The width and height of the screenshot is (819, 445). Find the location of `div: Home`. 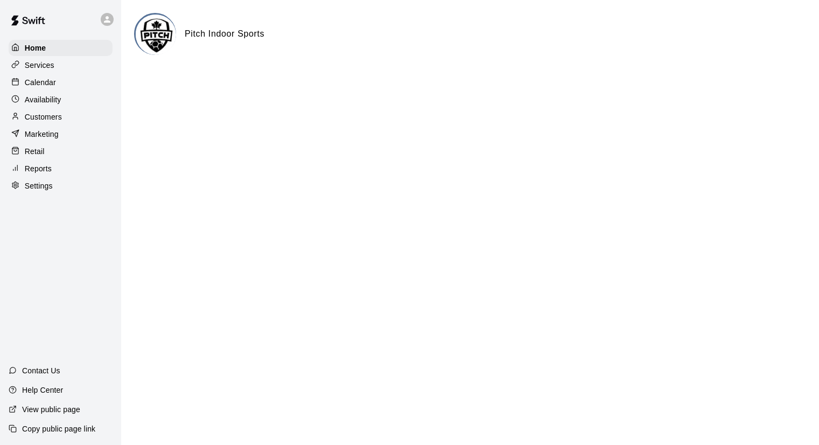

div: Home is located at coordinates (60, 48).